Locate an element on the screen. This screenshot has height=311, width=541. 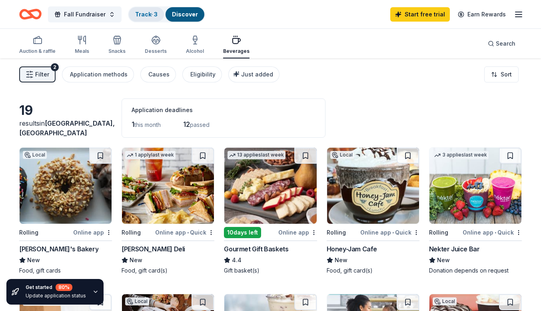
div: 13 applies last week is located at coordinates (256, 155).